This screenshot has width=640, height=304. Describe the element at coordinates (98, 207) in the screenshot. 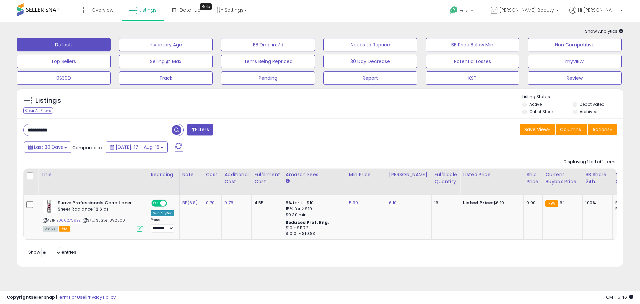

I see `b: Suave Professionals Conditioner Sheer Radiance 12.6 oz` at that location.